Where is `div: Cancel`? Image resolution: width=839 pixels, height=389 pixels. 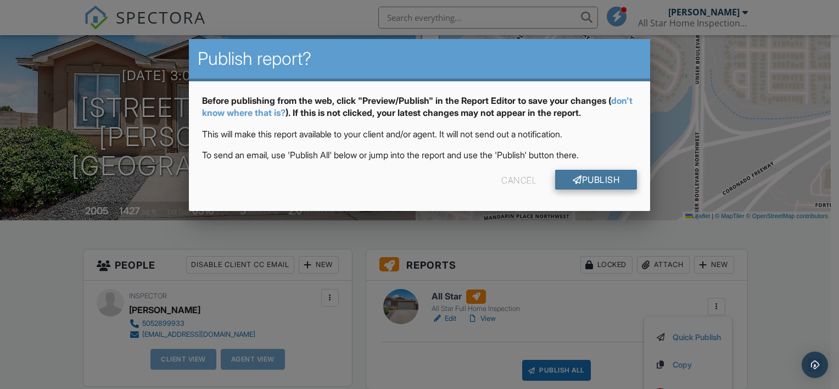
div: Cancel is located at coordinates (519, 180).